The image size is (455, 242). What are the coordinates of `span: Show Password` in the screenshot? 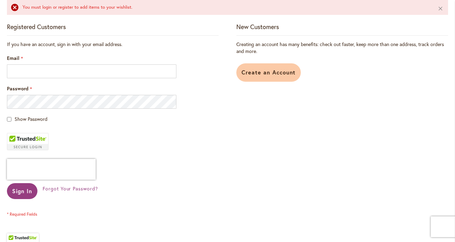 It's located at (31, 119).